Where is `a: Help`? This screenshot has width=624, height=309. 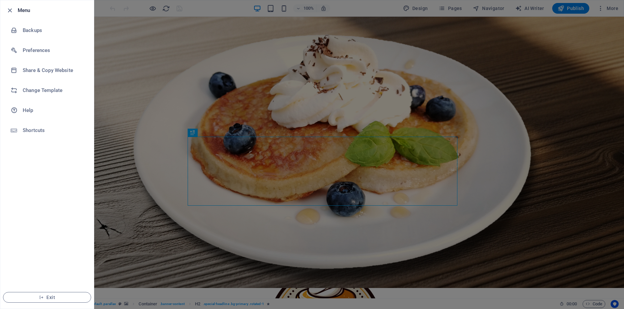
a: Help is located at coordinates (47, 110).